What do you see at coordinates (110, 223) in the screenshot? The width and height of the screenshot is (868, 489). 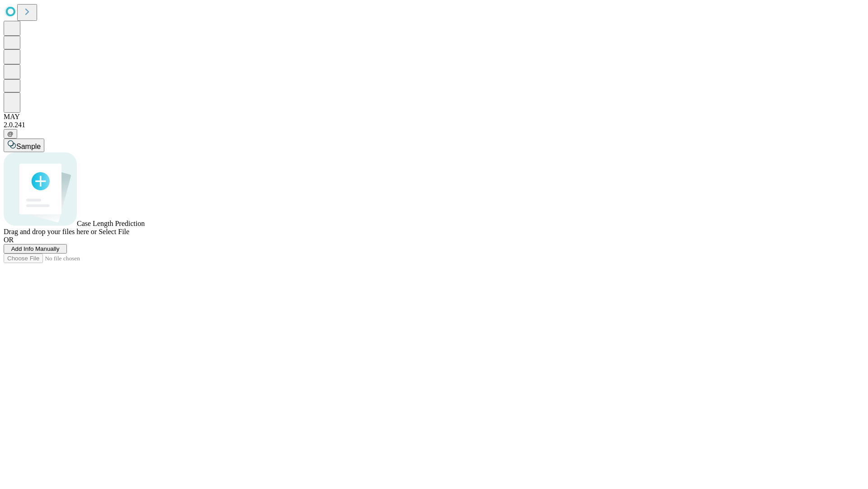 I see `span: Case Length Prediction` at bounding box center [110, 223].